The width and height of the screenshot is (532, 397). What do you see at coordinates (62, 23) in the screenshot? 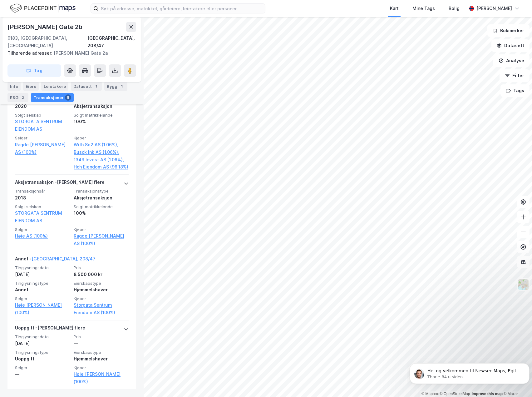
I see `div: message notification from Thor, 84 u siden. Hei og velkommen til Newsec Maps, Egil 🥳 Om det er du...` at bounding box center [62, 23].